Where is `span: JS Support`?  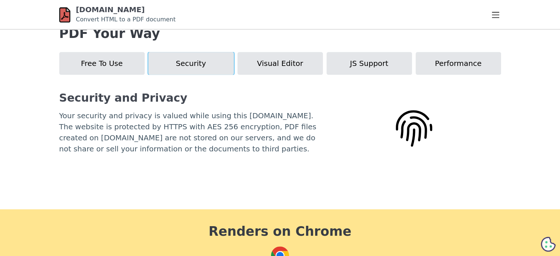 span: JS Support is located at coordinates (369, 63).